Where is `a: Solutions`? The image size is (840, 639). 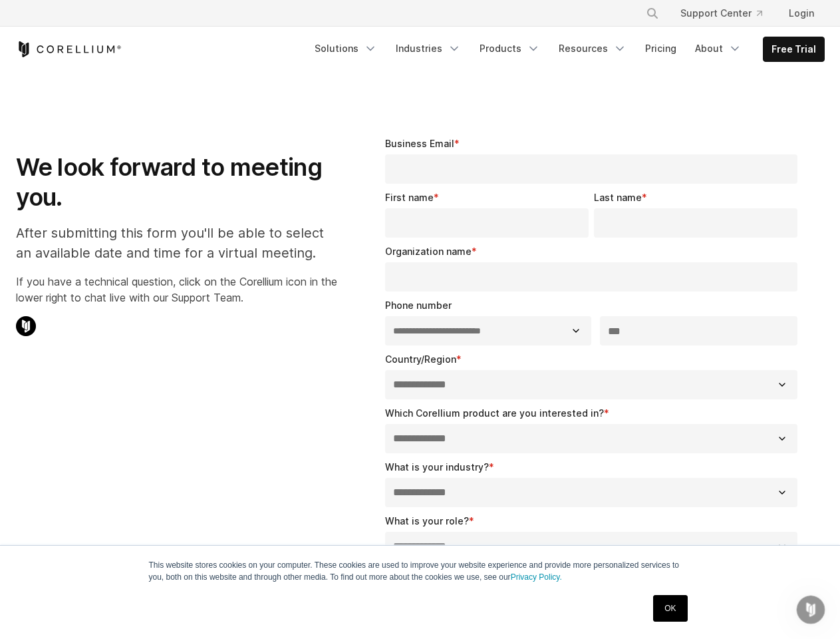 a: Solutions is located at coordinates (346, 48).